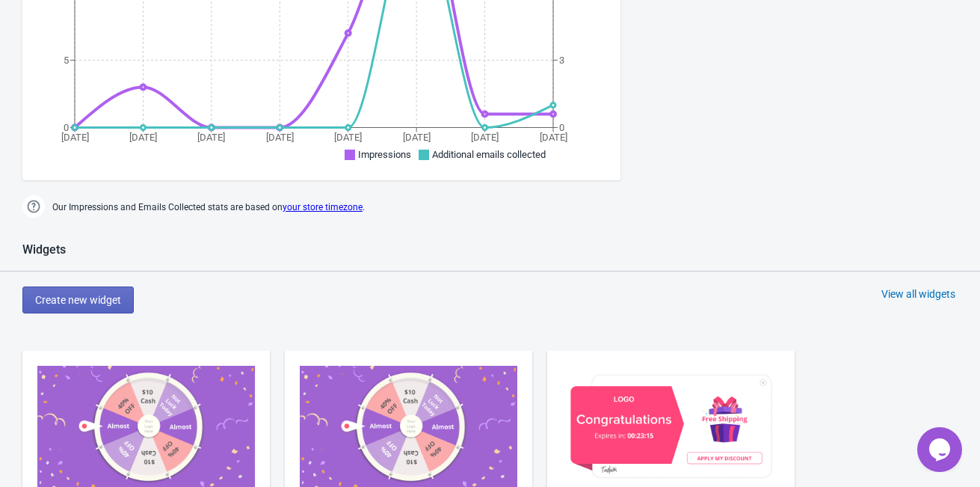 The width and height of the screenshot is (980, 487). I want to click on span: Create new widget, so click(78, 300).